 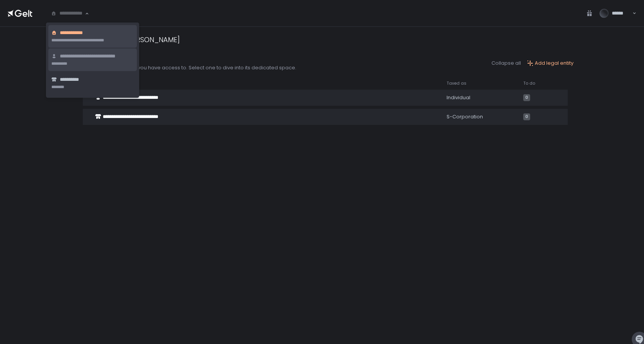 I want to click on button: Add legal entity, so click(x=550, y=63).